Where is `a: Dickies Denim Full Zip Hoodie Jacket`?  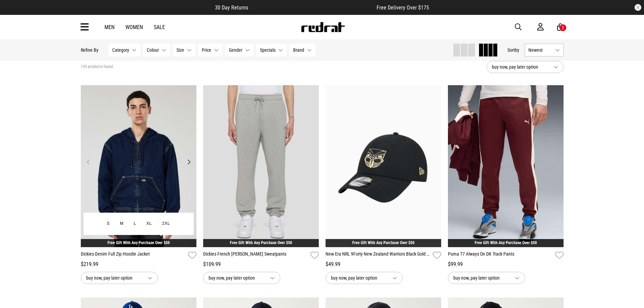
a: Dickies Denim Full Zip Hoodie Jacket is located at coordinates (133, 255).